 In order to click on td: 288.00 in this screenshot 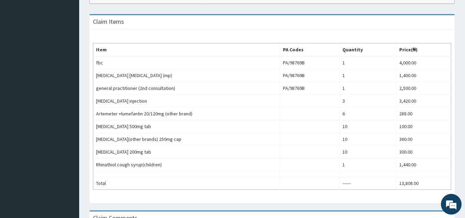, I will do `click(424, 114)`.